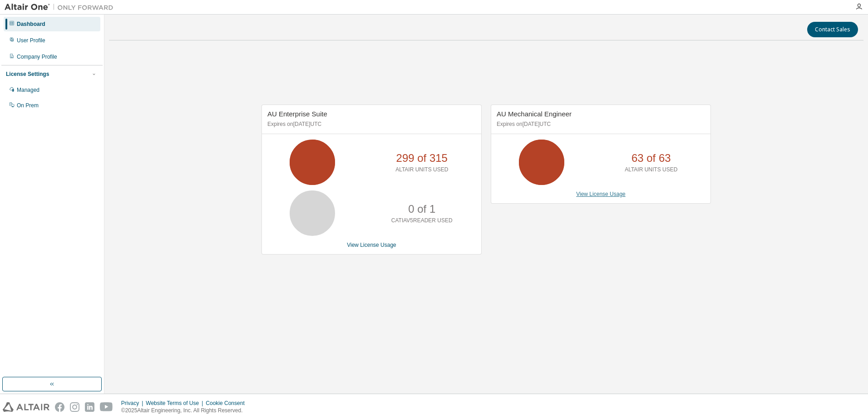 Image resolution: width=868 pixels, height=420 pixels. Describe the element at coordinates (422, 158) in the screenshot. I see `p: 299 of 315` at that location.